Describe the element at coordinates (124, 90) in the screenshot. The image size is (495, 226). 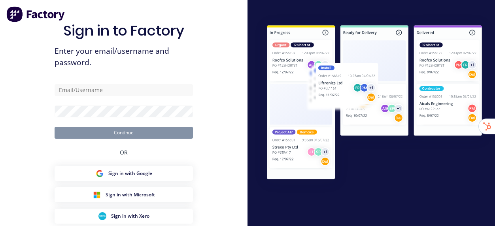
I see `input: Email/Username` at that location.